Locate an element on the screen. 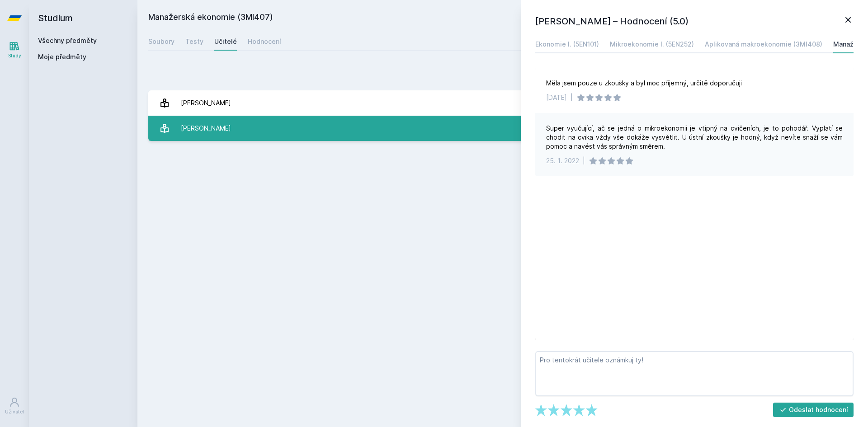  div: Super vyučující, ač se jedná o mikroekonomii je vtipný na cvičeních, je to pohodář. Vyplatí se ch... is located at coordinates (695, 137).